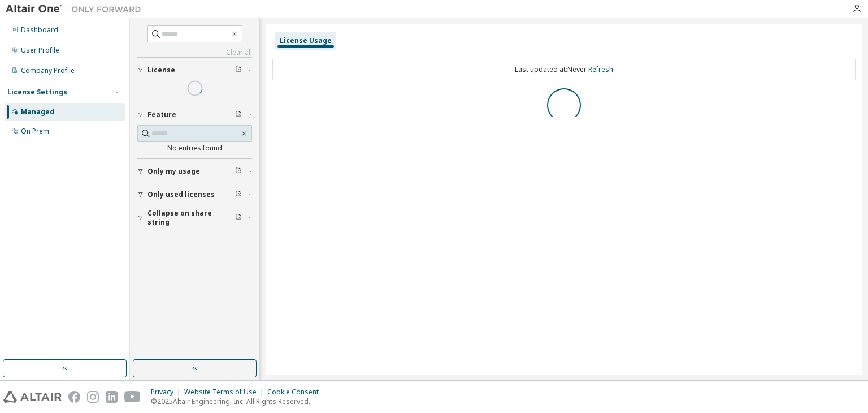 The height and width of the screenshot is (413, 868). I want to click on img: linkedin.svg, so click(111, 397).